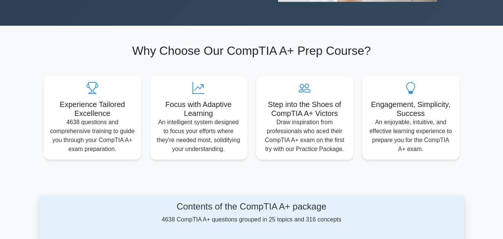 The height and width of the screenshot is (239, 503). Describe the element at coordinates (199, 109) in the screenshot. I see `h5: Focus with Adaptive Learning` at that location.